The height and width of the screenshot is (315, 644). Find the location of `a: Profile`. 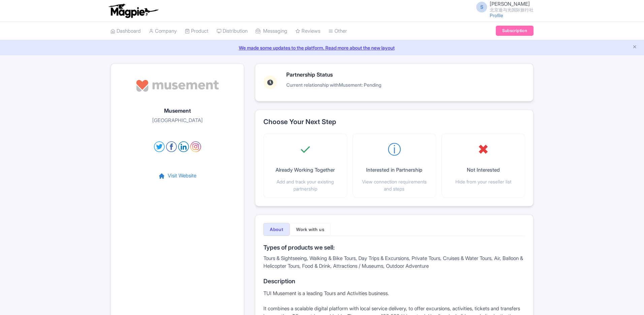

a: Profile is located at coordinates (497, 15).